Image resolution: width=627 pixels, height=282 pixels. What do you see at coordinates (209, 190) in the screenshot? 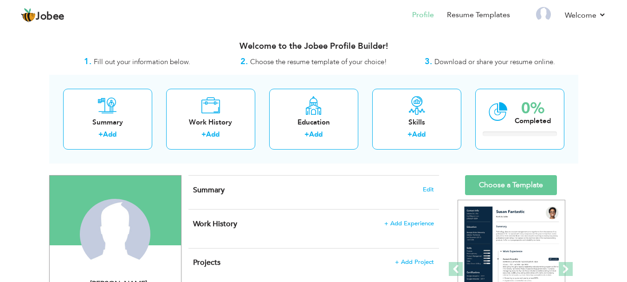
I see `span: Summary` at bounding box center [209, 190].